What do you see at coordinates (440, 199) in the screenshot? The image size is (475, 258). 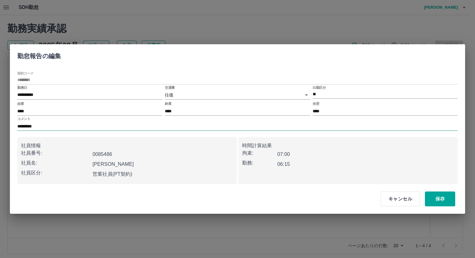 I see `button: 保存` at bounding box center [440, 199].